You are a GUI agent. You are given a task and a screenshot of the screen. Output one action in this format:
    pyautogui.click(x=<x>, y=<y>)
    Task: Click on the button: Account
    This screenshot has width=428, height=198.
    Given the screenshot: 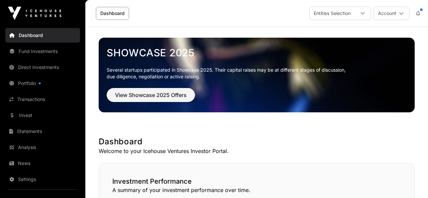 What is the action you would take?
    pyautogui.click(x=392, y=13)
    